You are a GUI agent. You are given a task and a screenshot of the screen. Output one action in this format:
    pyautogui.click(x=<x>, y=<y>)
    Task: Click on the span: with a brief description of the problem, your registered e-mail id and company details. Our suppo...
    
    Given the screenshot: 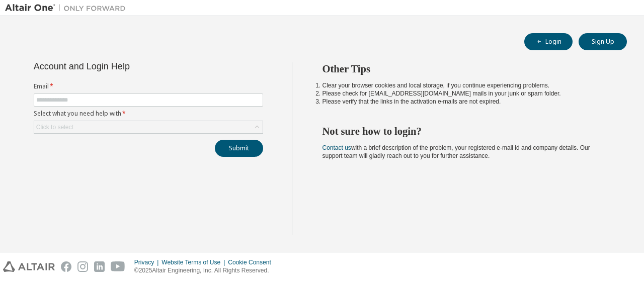 What is the action you would take?
    pyautogui.click(x=456, y=152)
    